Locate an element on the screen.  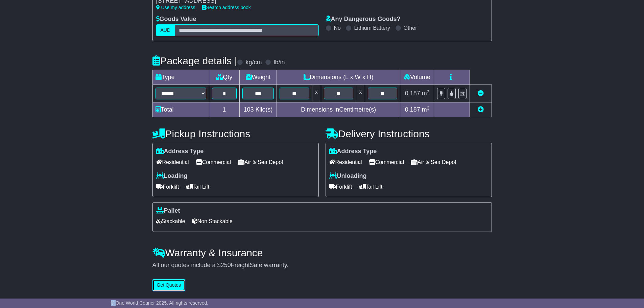
a: Add new item is located at coordinates (481, 109).